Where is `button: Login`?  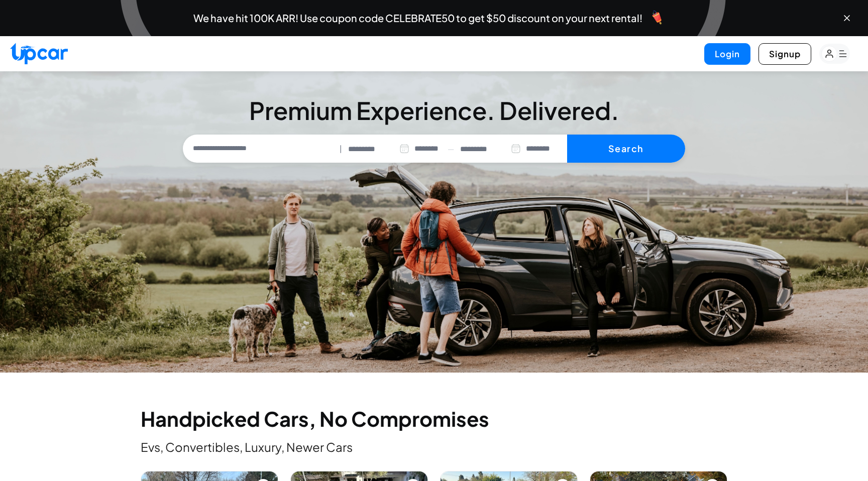
button: Login is located at coordinates (728, 54).